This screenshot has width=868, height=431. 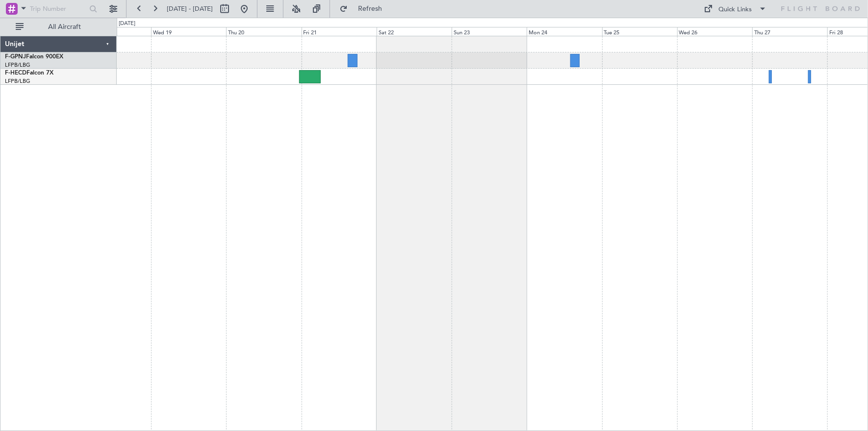 What do you see at coordinates (714, 31) in the screenshot?
I see `div: Wed 26` at bounding box center [714, 31].